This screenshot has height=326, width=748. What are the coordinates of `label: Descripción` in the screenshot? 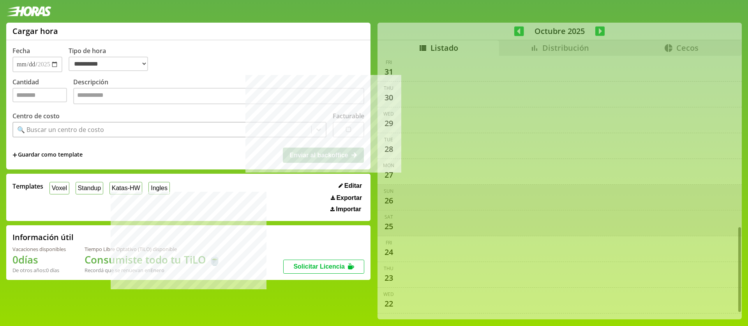 It's located at (219, 92).